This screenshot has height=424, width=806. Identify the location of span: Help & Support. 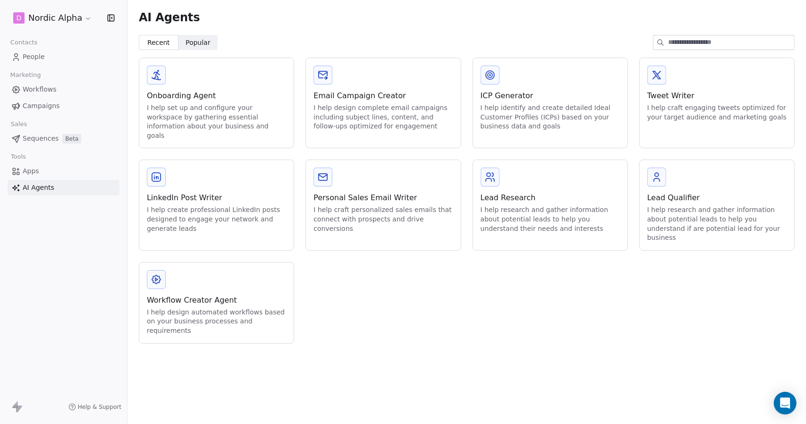
(100, 407).